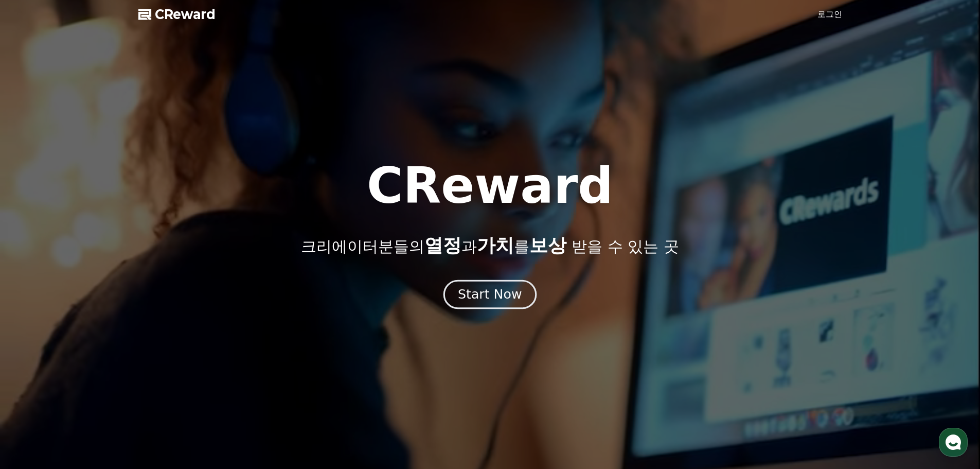 The height and width of the screenshot is (469, 980). Describe the element at coordinates (490, 294) in the screenshot. I see `div: Start Now` at that location.